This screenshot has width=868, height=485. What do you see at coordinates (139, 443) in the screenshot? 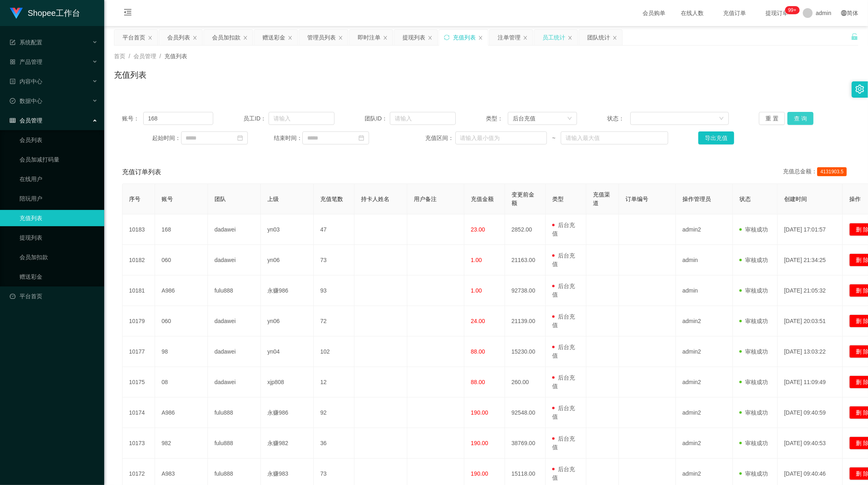
I see `td: 10173` at bounding box center [139, 443].